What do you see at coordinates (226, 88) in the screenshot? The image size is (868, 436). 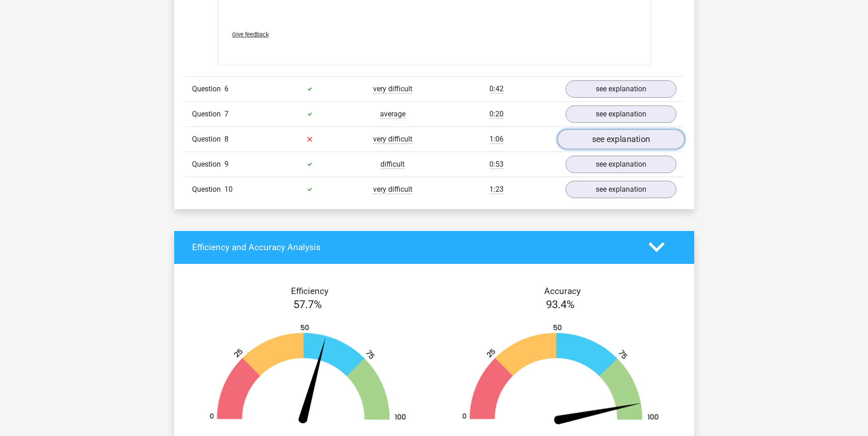 I see `span: 6` at bounding box center [226, 88].